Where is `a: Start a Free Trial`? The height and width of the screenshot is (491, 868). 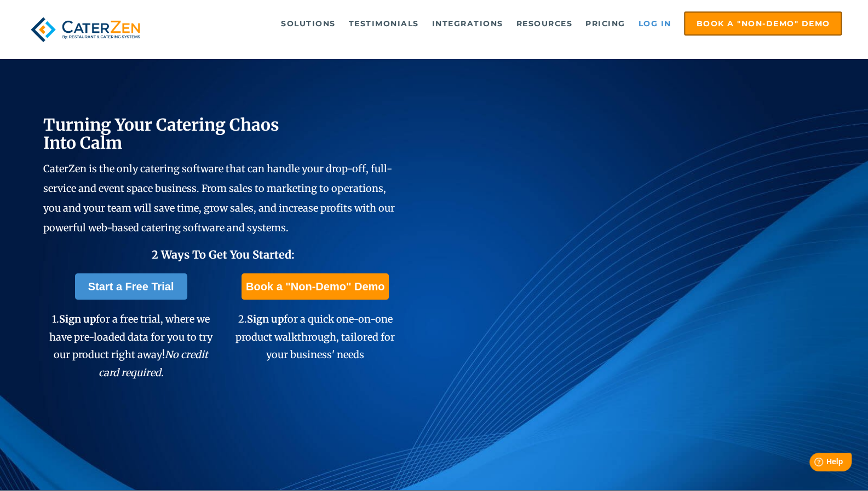 a: Start a Free Trial is located at coordinates (131, 287).